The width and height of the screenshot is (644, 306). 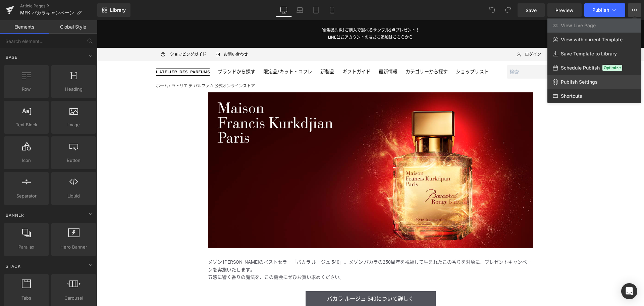 What do you see at coordinates (139, 34) in the screenshot?
I see `span: お問い合わせ` at bounding box center [139, 34].